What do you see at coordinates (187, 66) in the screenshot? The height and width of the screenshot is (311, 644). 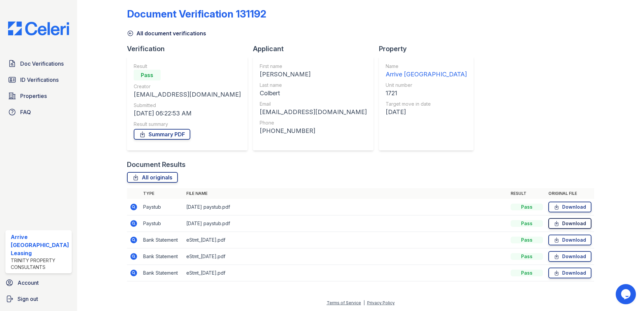 I see `div: Result` at bounding box center [187, 66].